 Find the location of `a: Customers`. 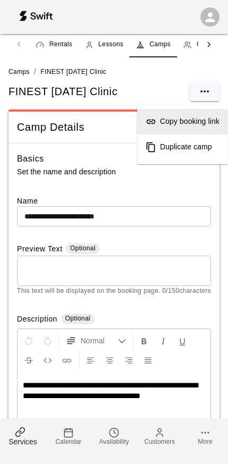

a: Customers is located at coordinates (160, 435).